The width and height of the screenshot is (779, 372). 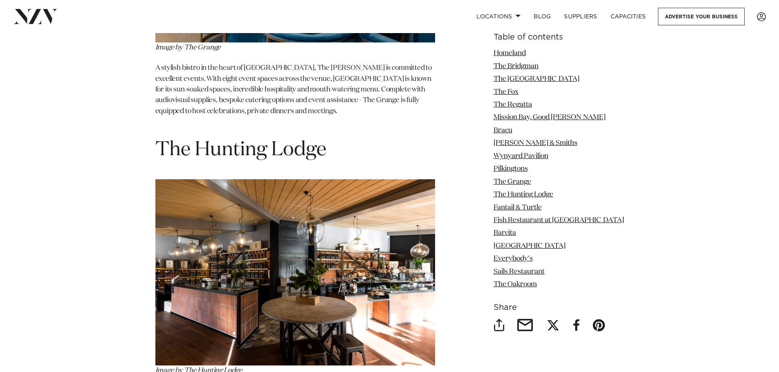 What do you see at coordinates (519, 271) in the screenshot?
I see `a: Sails Restaurant` at bounding box center [519, 271].